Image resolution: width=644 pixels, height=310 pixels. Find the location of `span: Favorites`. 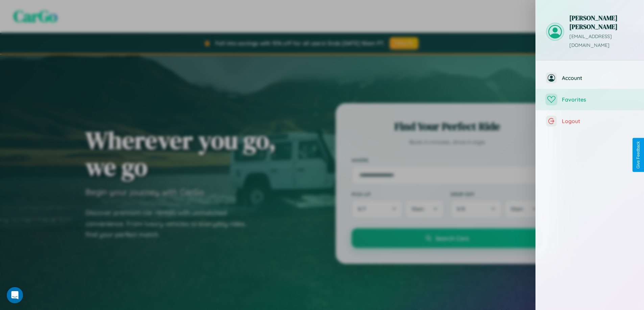

span: Favorites is located at coordinates (598, 100).